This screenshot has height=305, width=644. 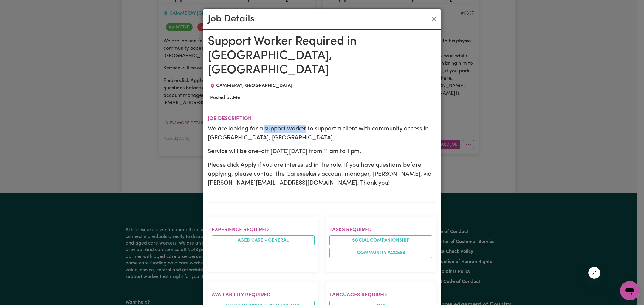 What do you see at coordinates (381, 240) in the screenshot?
I see `li: Social companionship` at bounding box center [381, 240].